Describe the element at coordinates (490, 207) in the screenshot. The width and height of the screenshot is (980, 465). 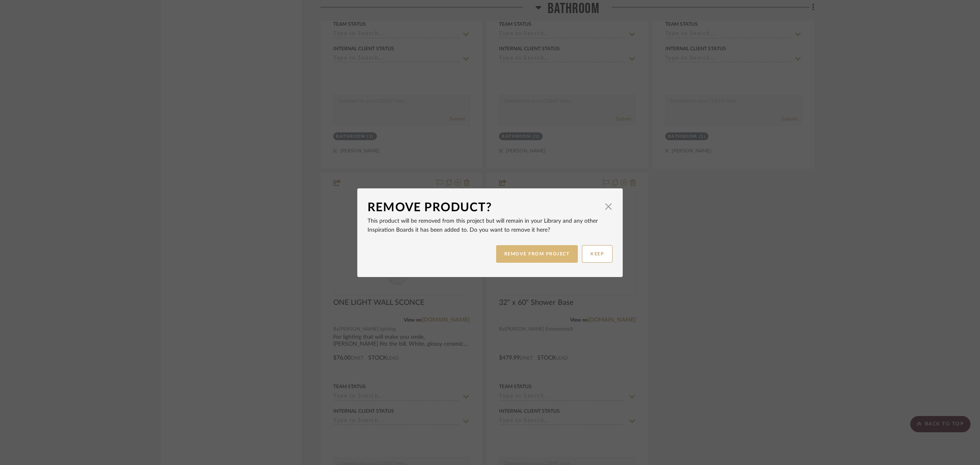
I see `dialog-header: Remove Product?` at that location.